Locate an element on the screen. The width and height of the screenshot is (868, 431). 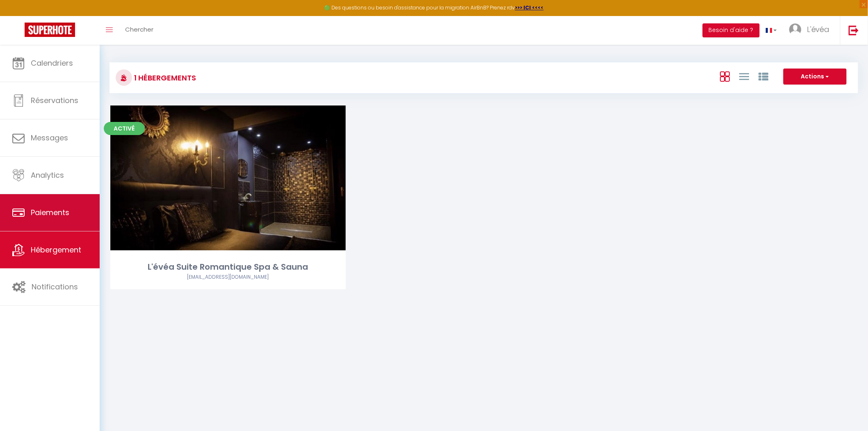
span: L'évéa is located at coordinates (818, 29).